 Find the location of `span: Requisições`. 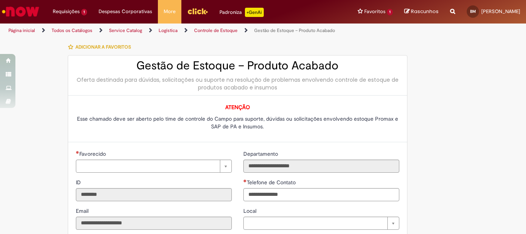

span: Requisições is located at coordinates (66, 12).